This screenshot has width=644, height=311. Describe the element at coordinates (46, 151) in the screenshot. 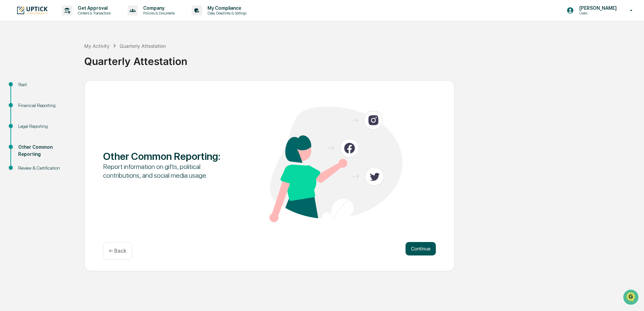

I see `div: Other Common Reporting` at that location.